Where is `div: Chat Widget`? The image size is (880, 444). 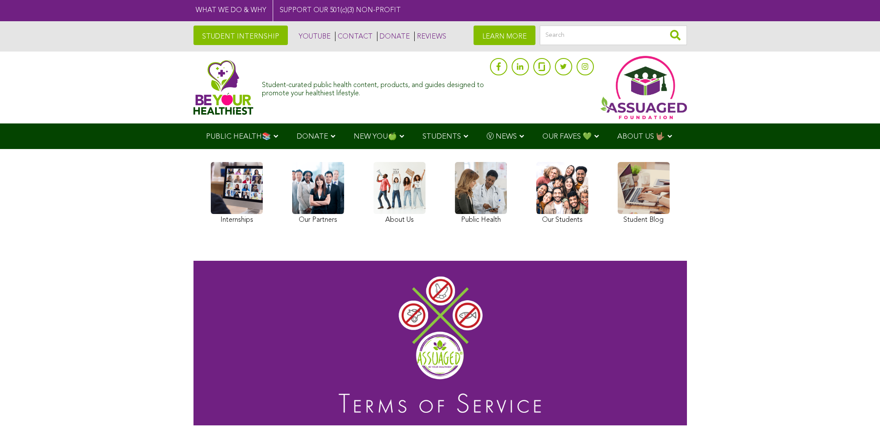
div: Chat Widget is located at coordinates (858, 423).